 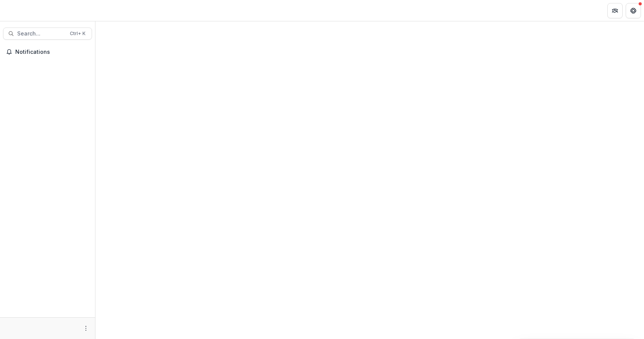 I want to click on nav: breadcrumb, so click(x=115, y=10).